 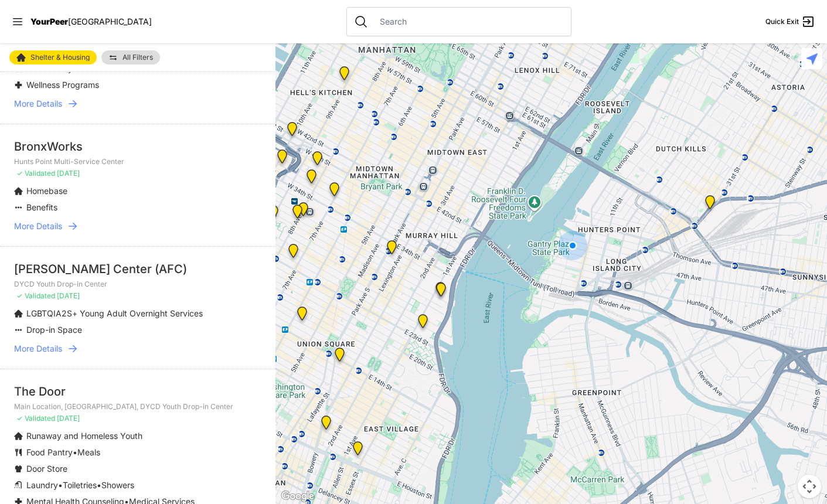 What do you see at coordinates (138, 284) in the screenshot?
I see `p: DYCD Youth Drop-in Center` at bounding box center [138, 284].